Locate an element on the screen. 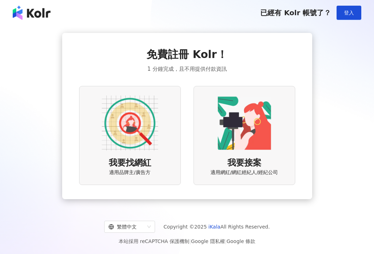 Image resolution: width=374 pixels, height=254 pixels. span: 已經有 Kolr 帳號了？ is located at coordinates (296, 13).